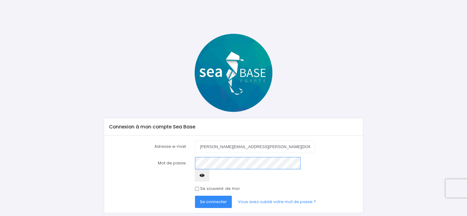 Image resolution: width=467 pixels, height=216 pixels. What do you see at coordinates (277, 202) in the screenshot?
I see `a: Vous avez oublié votre mot de passe ?` at bounding box center [277, 202].